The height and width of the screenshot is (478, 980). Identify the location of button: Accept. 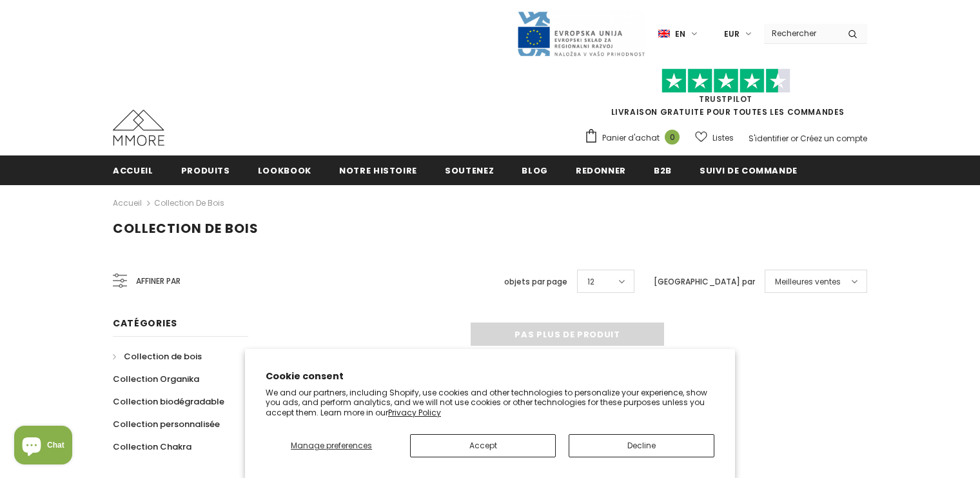
(483, 445).